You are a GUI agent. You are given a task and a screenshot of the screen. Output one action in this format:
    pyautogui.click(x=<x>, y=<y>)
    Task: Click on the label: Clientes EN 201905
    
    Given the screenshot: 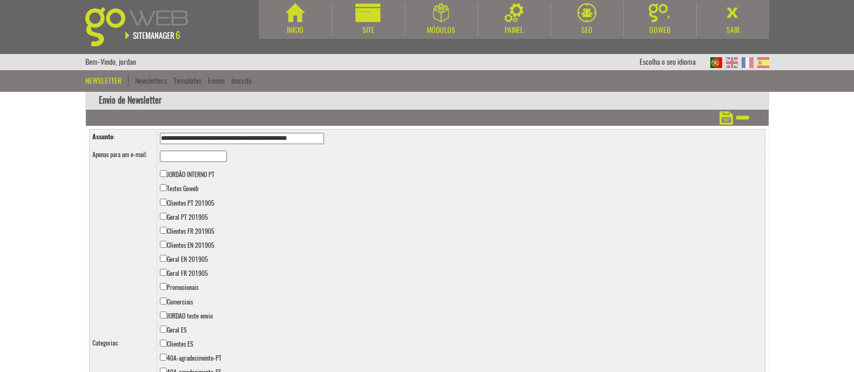 What is the action you would take?
    pyautogui.click(x=187, y=244)
    